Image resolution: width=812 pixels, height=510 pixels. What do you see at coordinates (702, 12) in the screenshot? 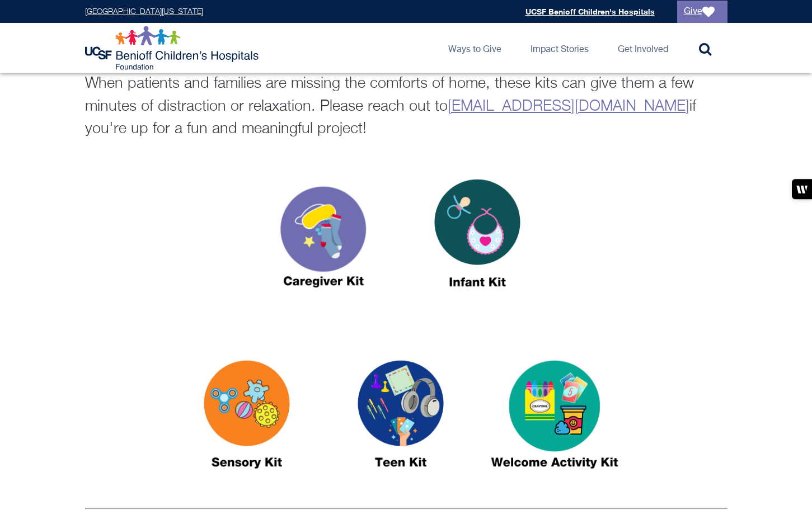
I see `a: Give` at bounding box center [702, 12].